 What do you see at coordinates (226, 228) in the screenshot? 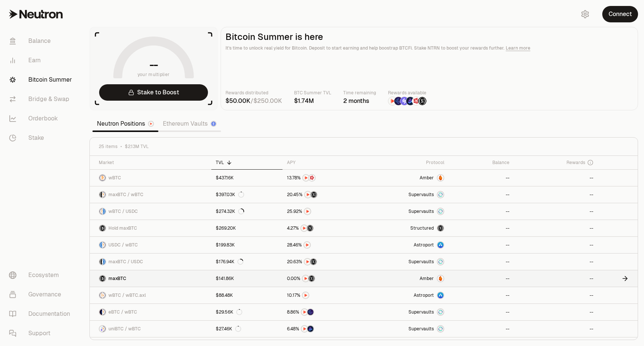
I see `div: $269.20K` at bounding box center [226, 228].